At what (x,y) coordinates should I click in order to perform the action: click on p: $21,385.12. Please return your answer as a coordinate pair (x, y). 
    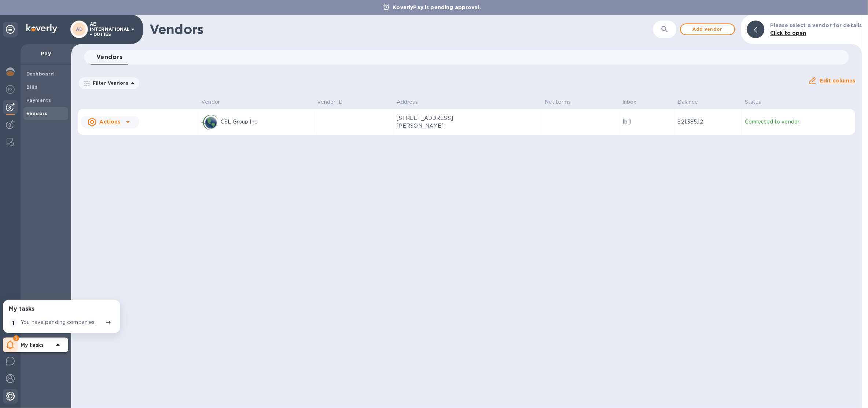
    Looking at the image, I should click on (708, 122).